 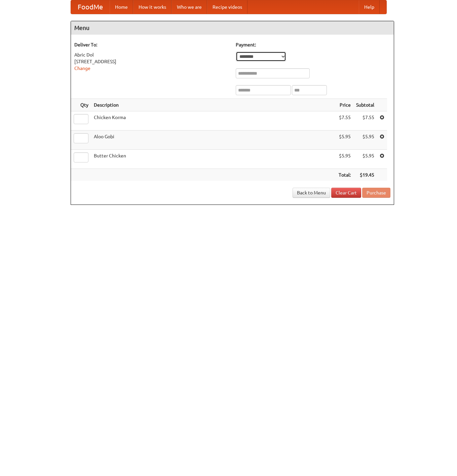 I want to click on a: FoodMe, so click(x=90, y=7).